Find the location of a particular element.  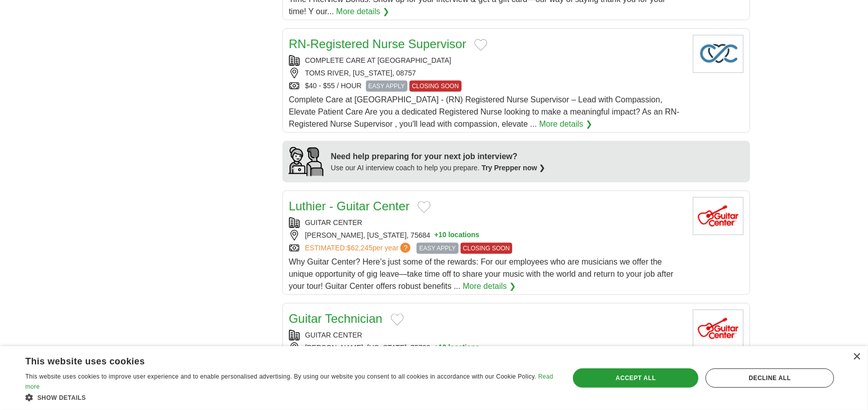

div: Need help preparing for your next job interview? is located at coordinates (438, 157).